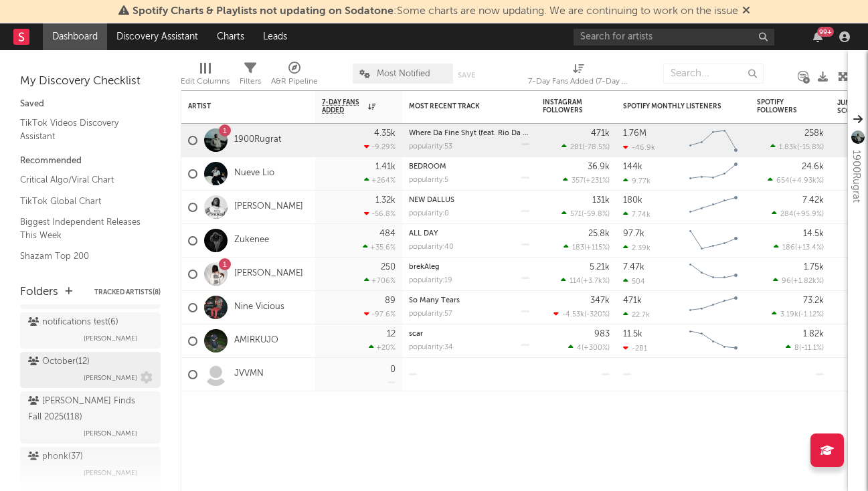 Image resolution: width=868 pixels, height=491 pixels. What do you see at coordinates (602, 334) in the screenshot?
I see `div: 983` at bounding box center [602, 334].